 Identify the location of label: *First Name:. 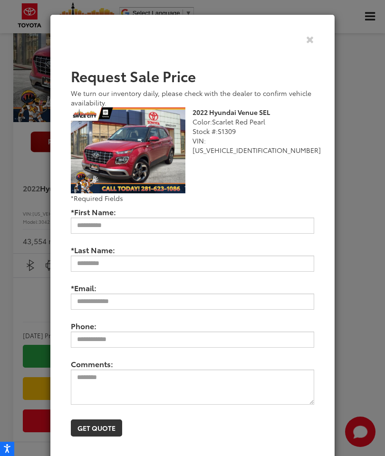
(93, 210).